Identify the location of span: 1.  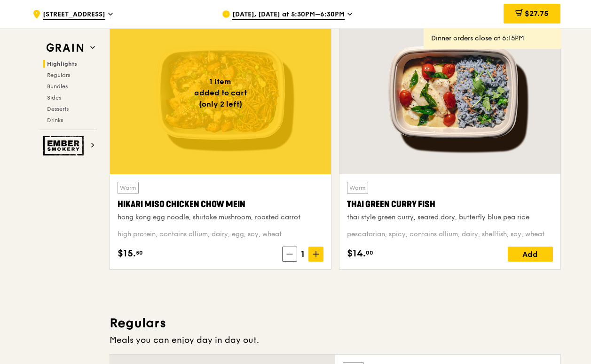
(303, 254).